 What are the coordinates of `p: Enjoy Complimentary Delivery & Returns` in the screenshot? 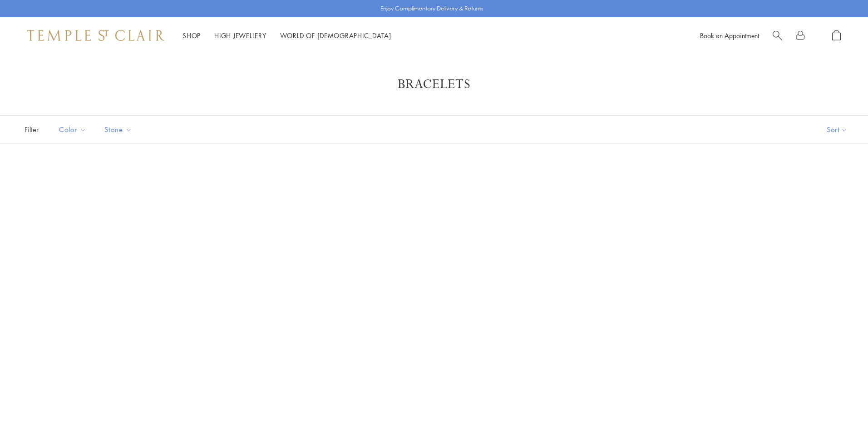 It's located at (432, 8).